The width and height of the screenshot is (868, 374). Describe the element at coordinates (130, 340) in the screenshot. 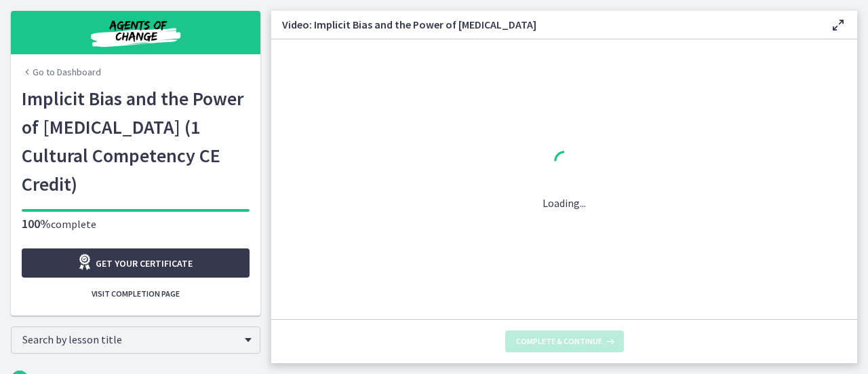

I see `span: Search by lesson title` at that location.